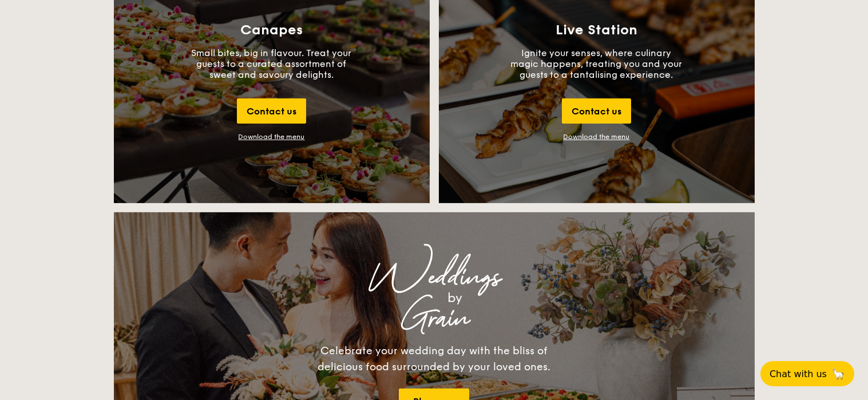 The width and height of the screenshot is (868, 400). What do you see at coordinates (272, 64) in the screenshot?
I see `p: Small bites, big in flavour. Treat your guests to a curated assortment of sweet and savoury delig...` at bounding box center [272, 64].